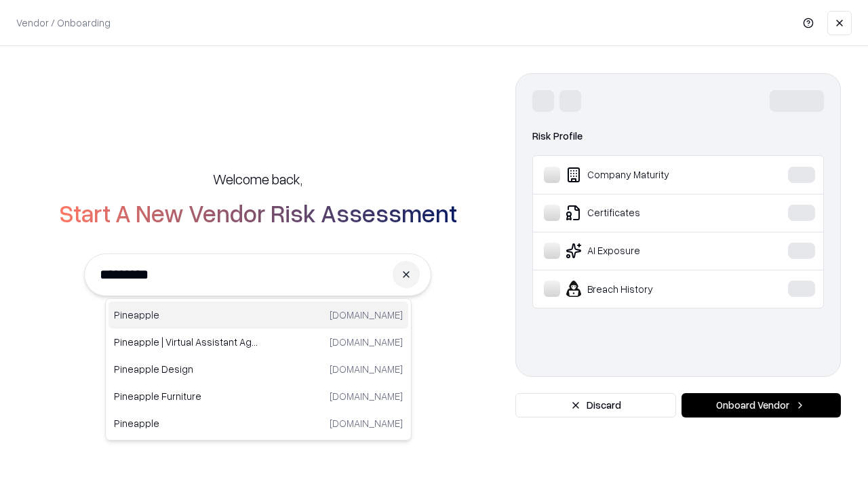  I want to click on p: Pineapple Design, so click(186, 369).